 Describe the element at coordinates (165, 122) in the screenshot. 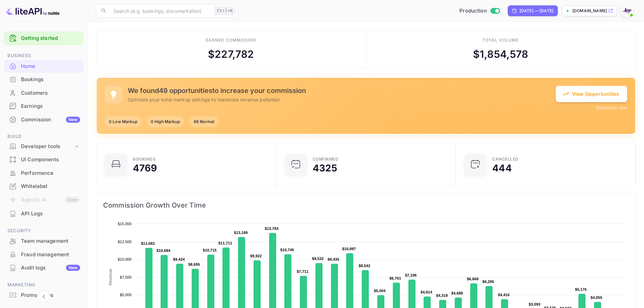

I see `span: 0 High Markup` at that location.